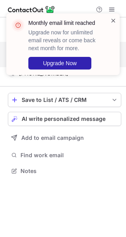  What do you see at coordinates (65, 119) in the screenshot?
I see `button: AI write personalized message` at bounding box center [65, 119].